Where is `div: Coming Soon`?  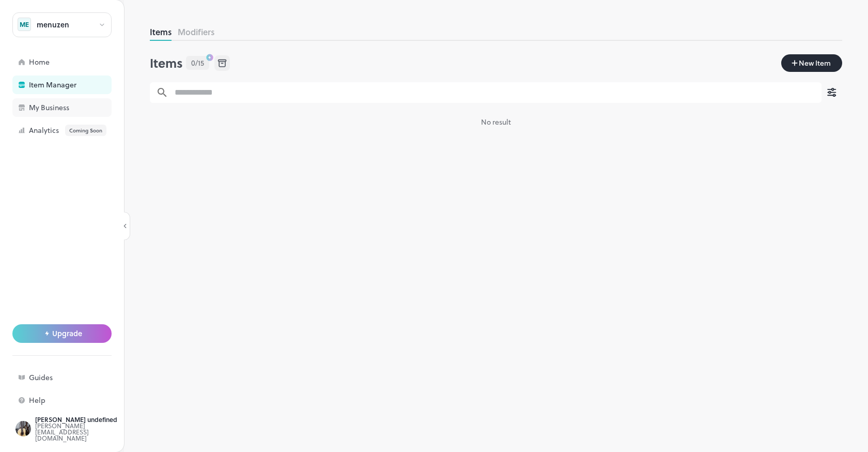 div: Coming Soon is located at coordinates (85, 131).